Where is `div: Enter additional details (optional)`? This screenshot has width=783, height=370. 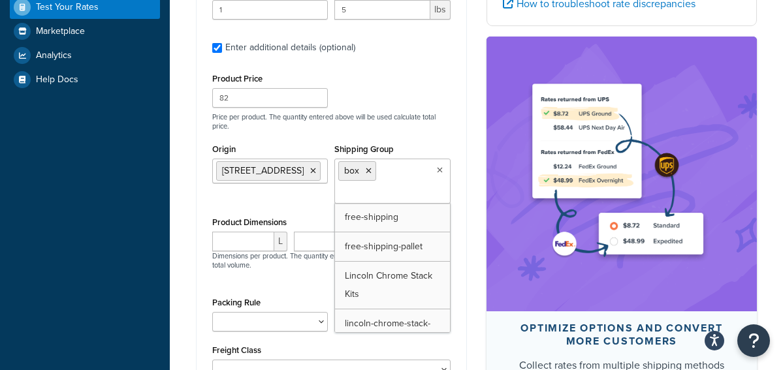
div: Enter additional details (optional) is located at coordinates (290, 48).